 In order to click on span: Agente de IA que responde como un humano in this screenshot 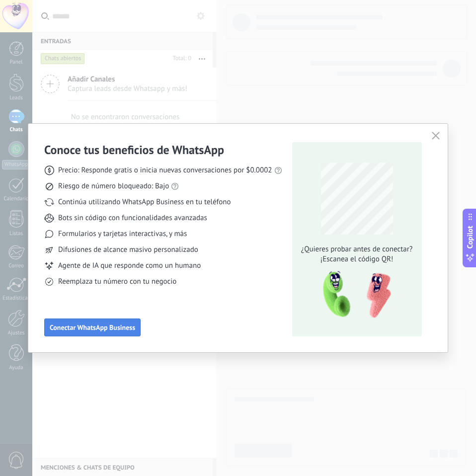, I will do `click(129, 266)`.